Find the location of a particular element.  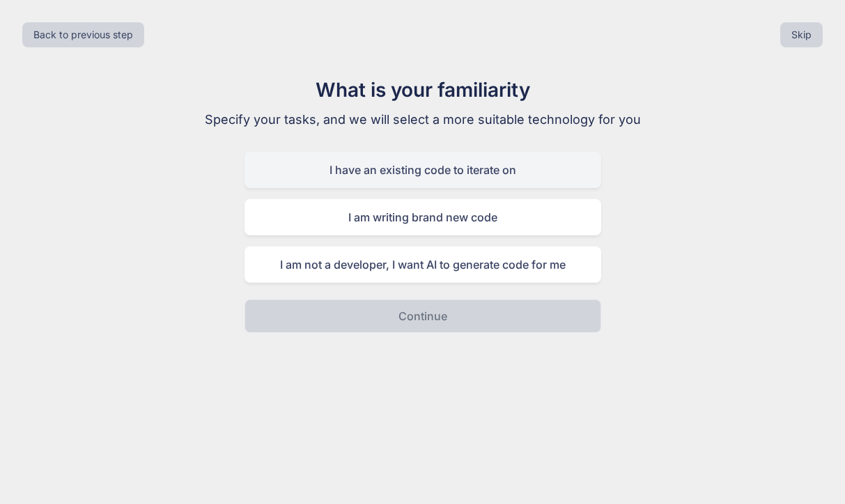

p: Continue is located at coordinates (423, 316).